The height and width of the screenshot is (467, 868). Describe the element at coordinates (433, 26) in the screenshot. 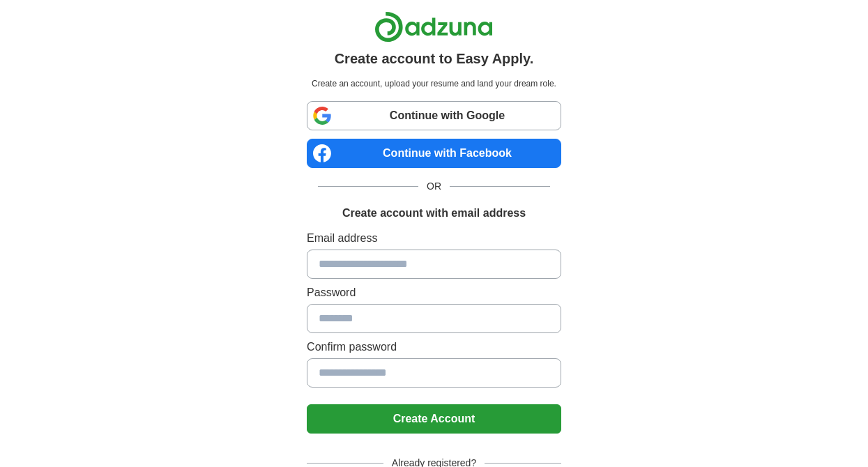

I see `img: Adzuna logo` at that location.